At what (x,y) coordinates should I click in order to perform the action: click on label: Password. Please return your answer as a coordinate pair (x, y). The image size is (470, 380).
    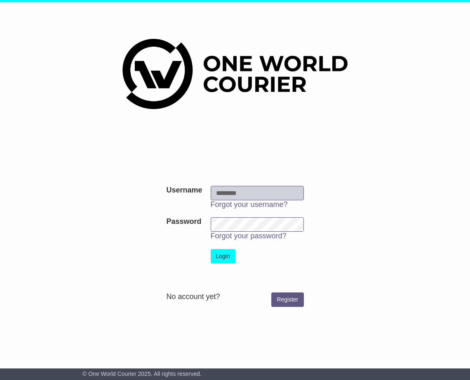
    Looking at the image, I should click on (184, 222).